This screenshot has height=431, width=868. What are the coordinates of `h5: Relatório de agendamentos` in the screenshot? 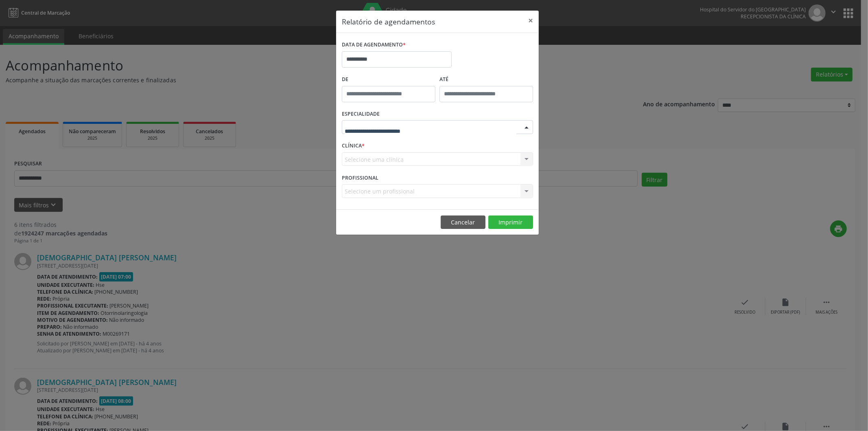 It's located at (388, 22).